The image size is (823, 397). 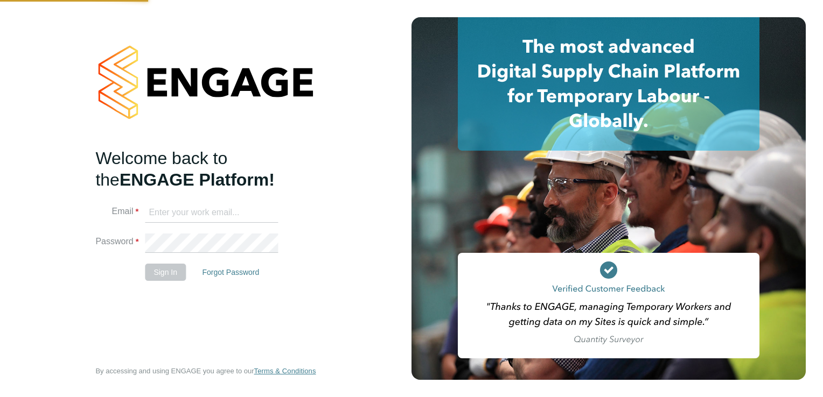 I want to click on span: By accessing and using ENGAGE you agree to our, so click(x=205, y=371).